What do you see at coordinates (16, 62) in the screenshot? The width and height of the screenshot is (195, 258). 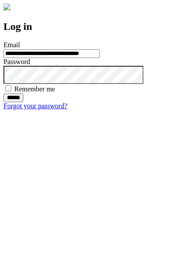 I see `label: Password` at bounding box center [16, 62].